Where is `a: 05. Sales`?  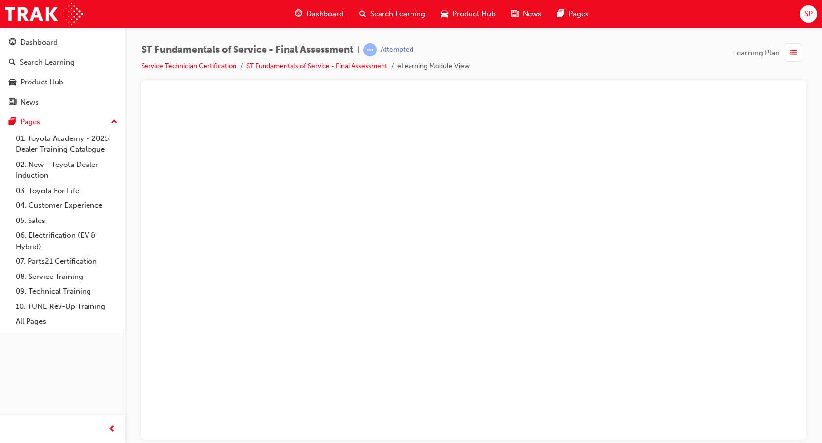 a: 05. Sales is located at coordinates (66, 221).